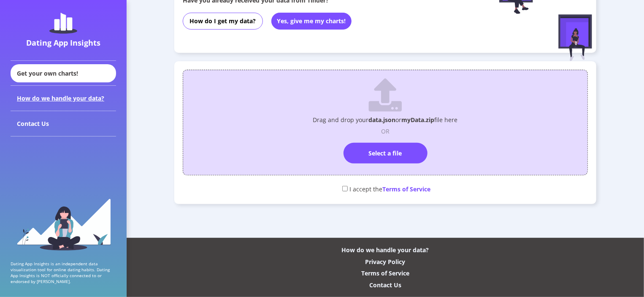 The width and height of the screenshot is (644, 297). I want to click on div: Terms of Service, so click(385, 273).